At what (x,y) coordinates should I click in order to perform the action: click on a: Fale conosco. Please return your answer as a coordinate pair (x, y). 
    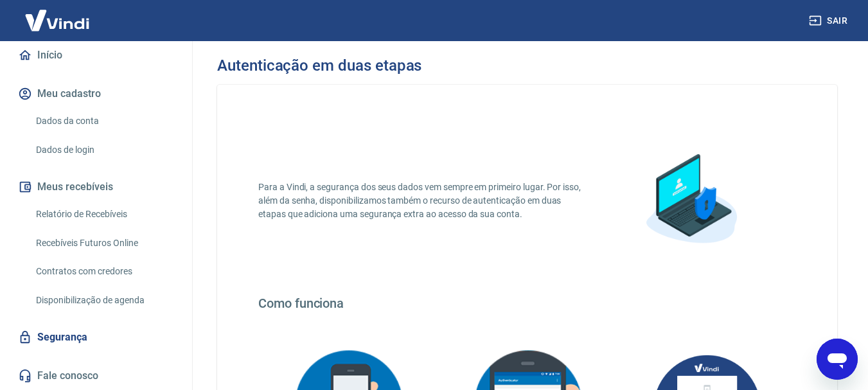
    Looking at the image, I should click on (96, 376).